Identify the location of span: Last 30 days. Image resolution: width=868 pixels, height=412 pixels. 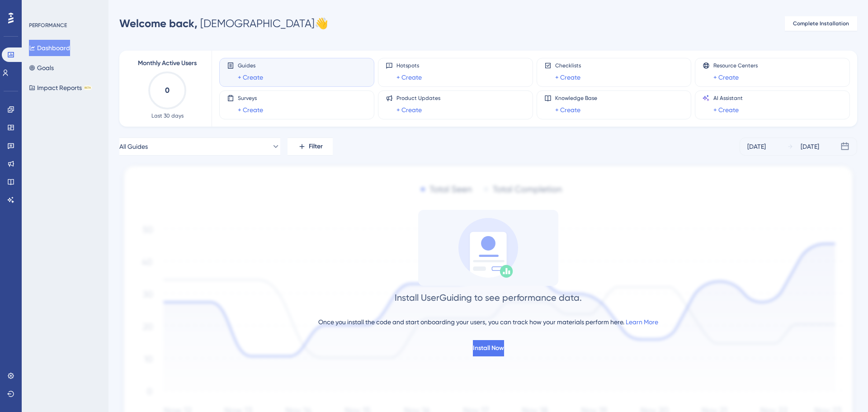
(167, 116).